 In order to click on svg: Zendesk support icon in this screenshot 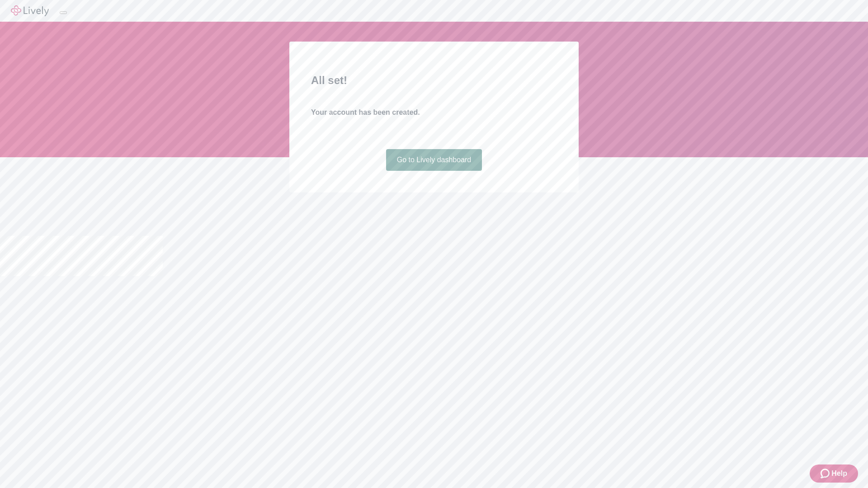, I will do `click(826, 474)`.